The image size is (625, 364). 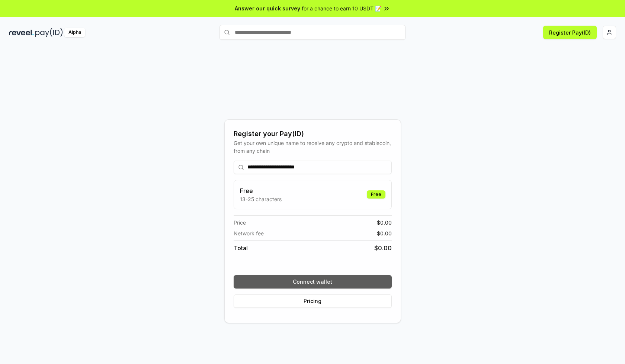 What do you see at coordinates (312, 147) in the screenshot?
I see `div: Get your own unique name to receive any crypto and stablecoin, from any chain` at bounding box center [312, 147].